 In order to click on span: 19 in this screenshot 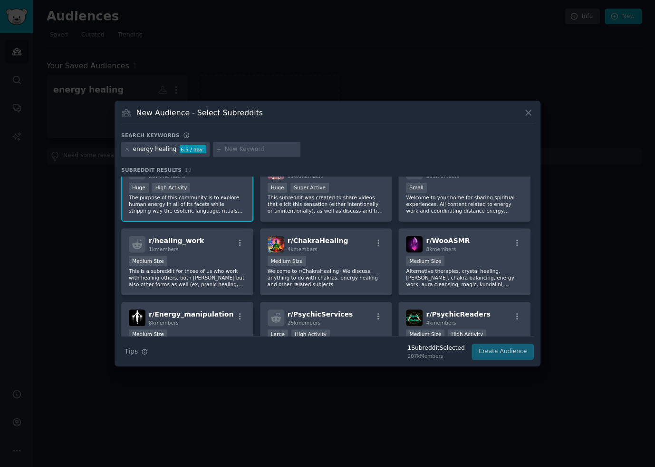, I will do `click(188, 170)`.